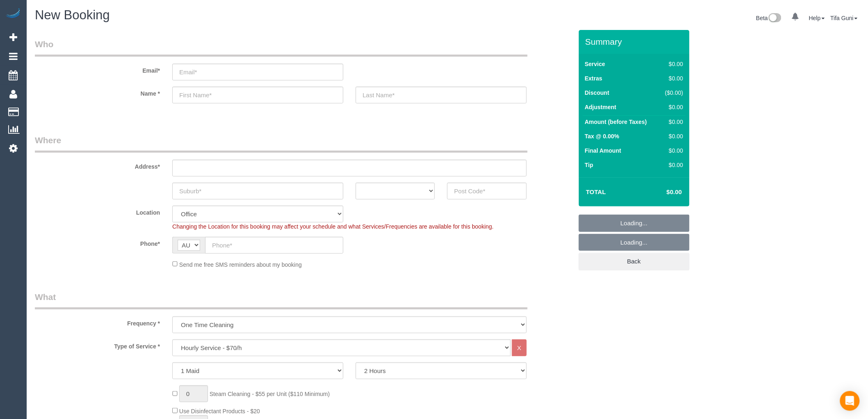  Describe the element at coordinates (616, 122) in the screenshot. I see `label: Amount (before Taxes)` at that location.